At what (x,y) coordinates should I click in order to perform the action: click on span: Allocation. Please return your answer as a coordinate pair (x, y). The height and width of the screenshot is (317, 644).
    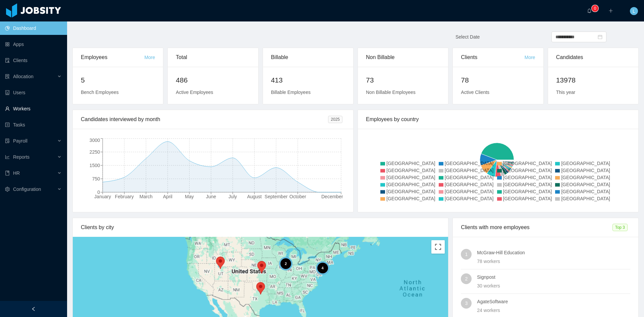
    Looking at the image, I should click on (23, 76).